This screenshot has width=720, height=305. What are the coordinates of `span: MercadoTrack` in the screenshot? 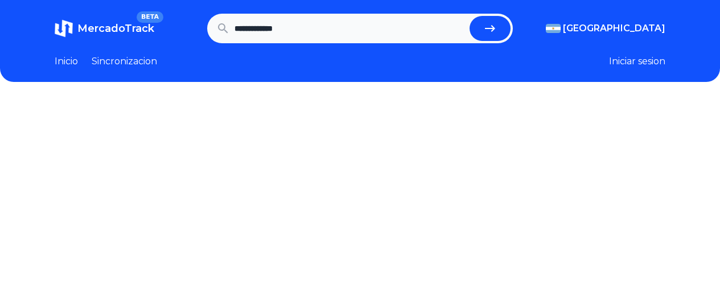 It's located at (116, 28).